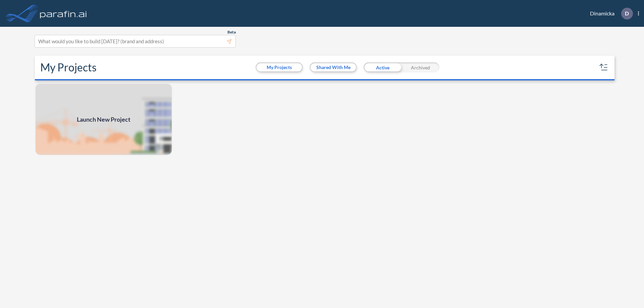 The height and width of the screenshot is (308, 644). Describe the element at coordinates (69, 67) in the screenshot. I see `h2: My Projects` at that location.